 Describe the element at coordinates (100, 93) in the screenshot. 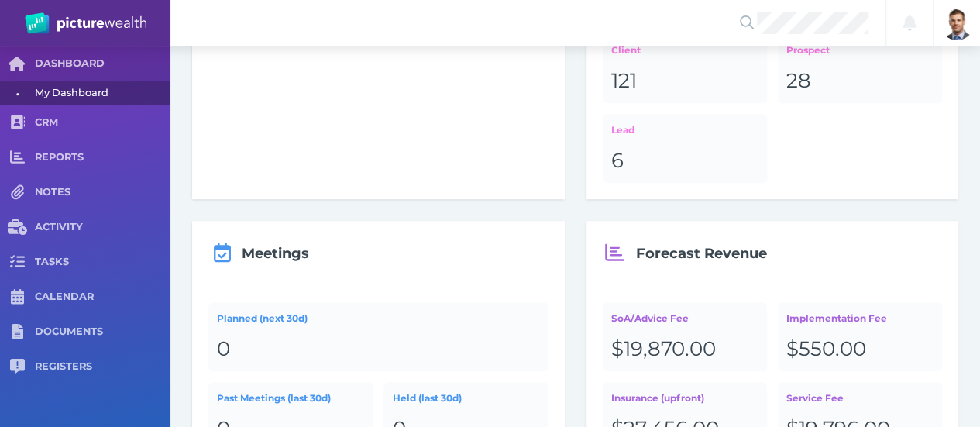

I see `span: My Dashboard` at that location.